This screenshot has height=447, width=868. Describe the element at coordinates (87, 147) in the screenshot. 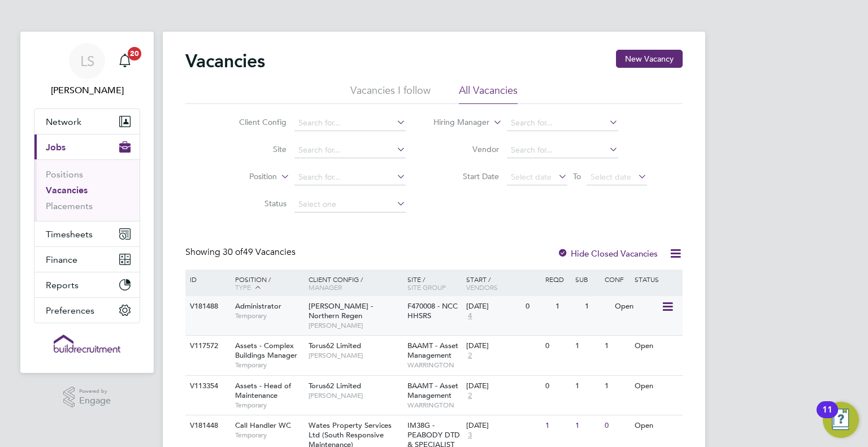

I see `button: Jobs` at that location.